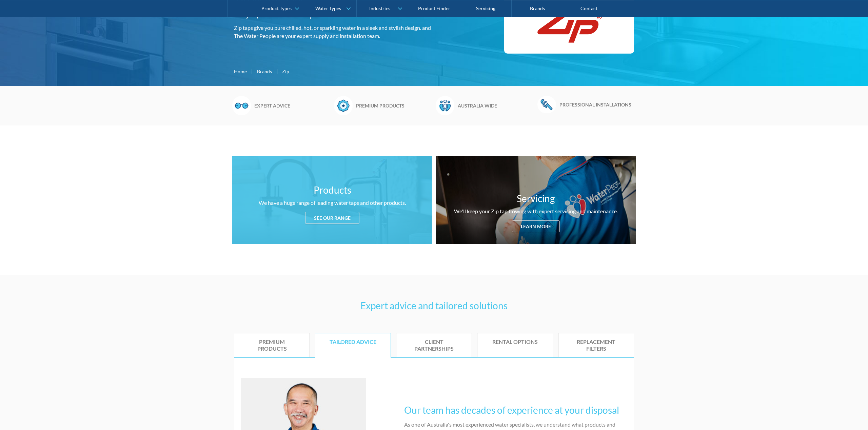 This screenshot has width=868, height=430. I want to click on div: Premium products, so click(272, 345).